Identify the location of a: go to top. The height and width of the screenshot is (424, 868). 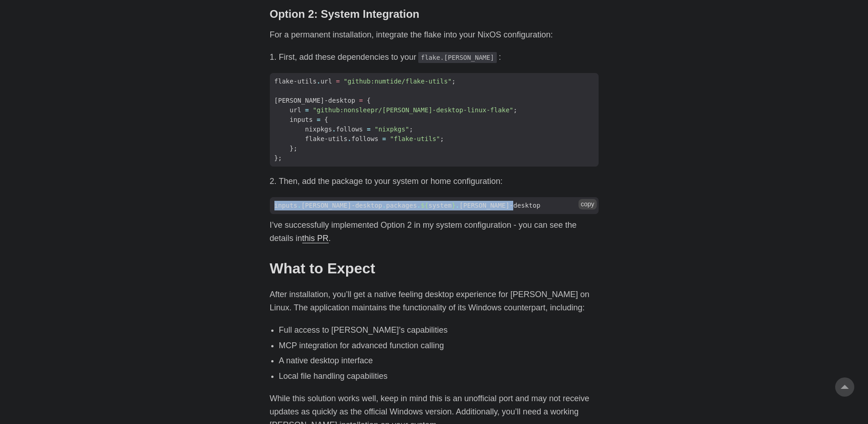
(845, 387).